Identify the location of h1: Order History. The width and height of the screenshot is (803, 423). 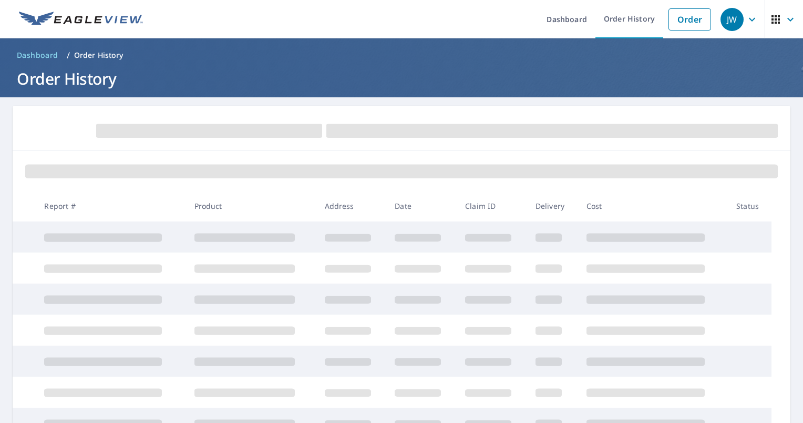
(402, 78).